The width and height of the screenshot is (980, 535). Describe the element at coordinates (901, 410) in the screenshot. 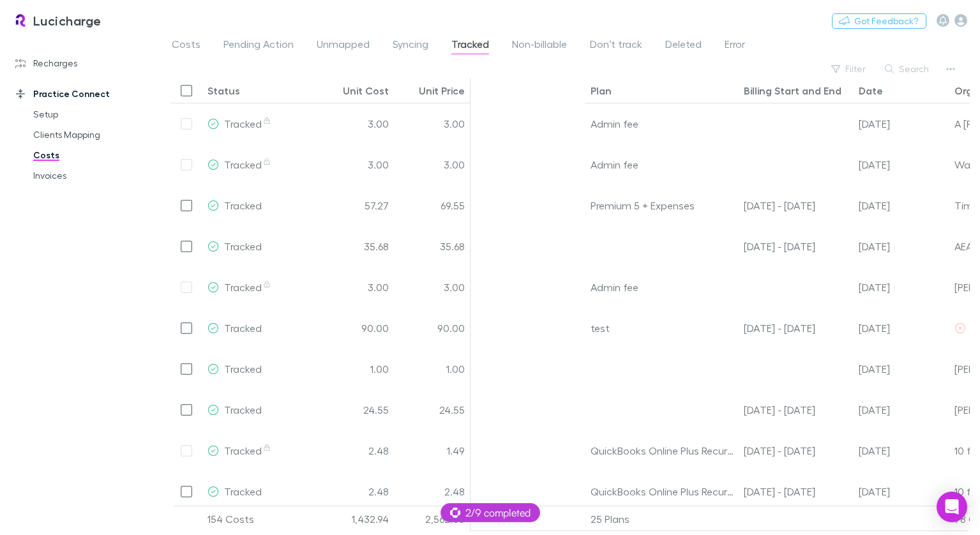

I see `div: 27 May 2025` at that location.